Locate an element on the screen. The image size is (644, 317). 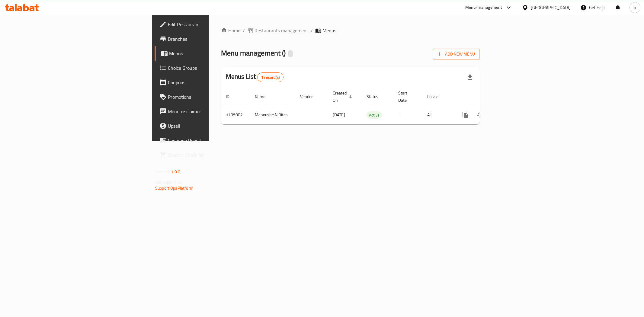
nav: breadcrumb is located at coordinates (350, 30).